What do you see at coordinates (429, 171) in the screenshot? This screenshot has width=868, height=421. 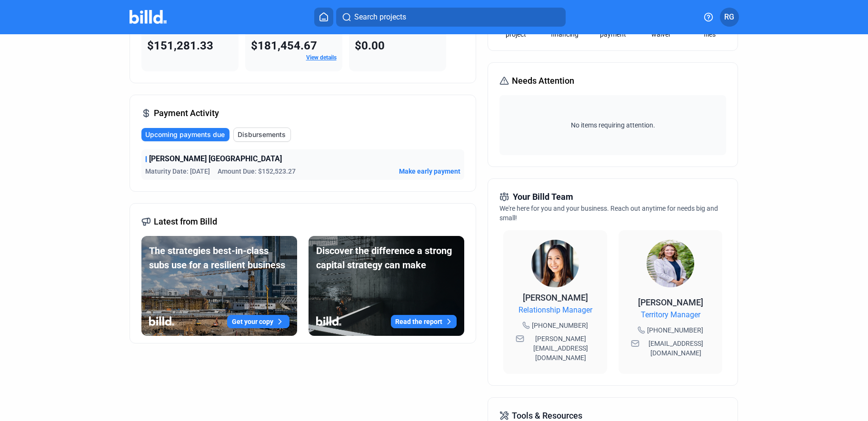 I see `span: Make early payment` at bounding box center [429, 171].